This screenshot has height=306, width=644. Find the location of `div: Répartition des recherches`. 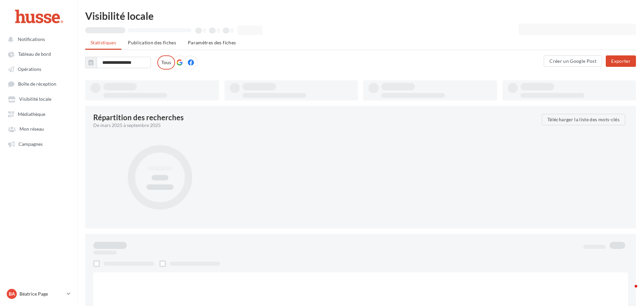

div: Répartition des recherches is located at coordinates (138, 117).